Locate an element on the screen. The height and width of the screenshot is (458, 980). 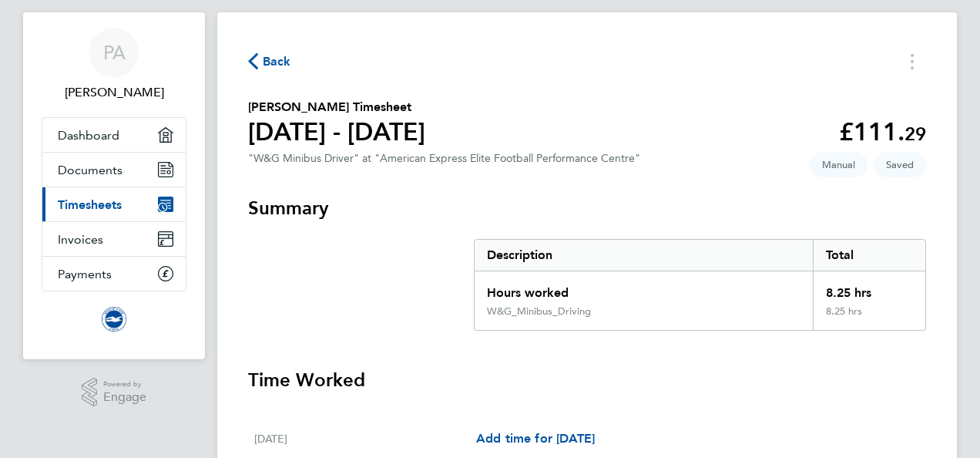
a: Go to home page is located at coordinates (115, 319).